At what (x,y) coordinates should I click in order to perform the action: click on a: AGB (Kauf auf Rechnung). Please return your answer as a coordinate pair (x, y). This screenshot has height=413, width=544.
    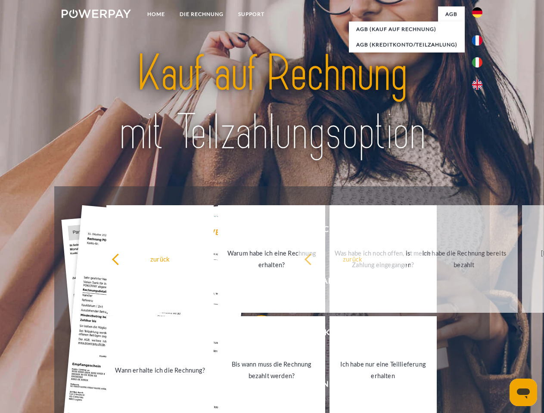
    Looking at the image, I should click on (406, 29).